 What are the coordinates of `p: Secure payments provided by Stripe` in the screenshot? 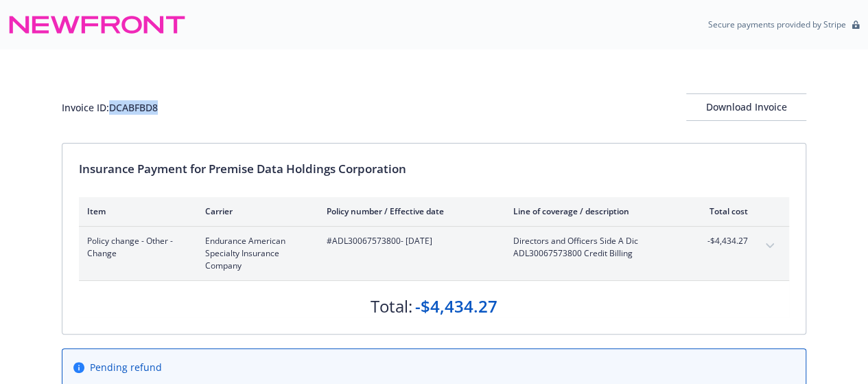 It's located at (776, 24).